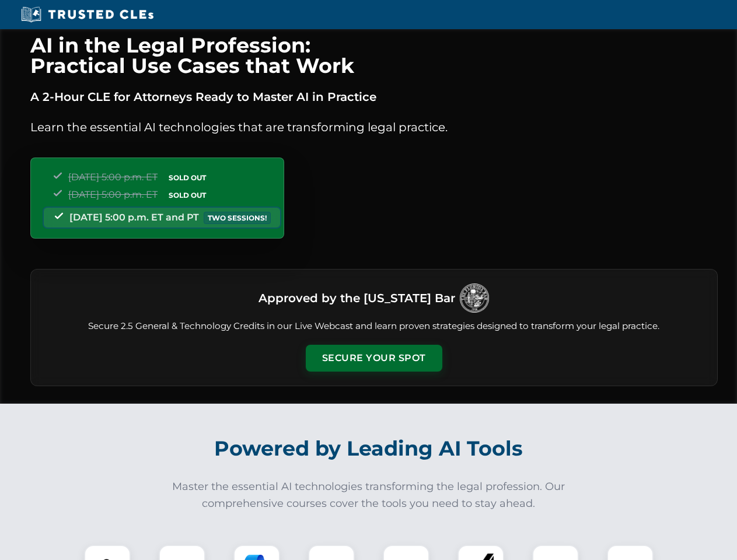 The width and height of the screenshot is (737, 560). I want to click on p: Secure 2.5 General & Technology Credits in our Live Webcast and learn proven strategies designed ..., so click(374, 326).